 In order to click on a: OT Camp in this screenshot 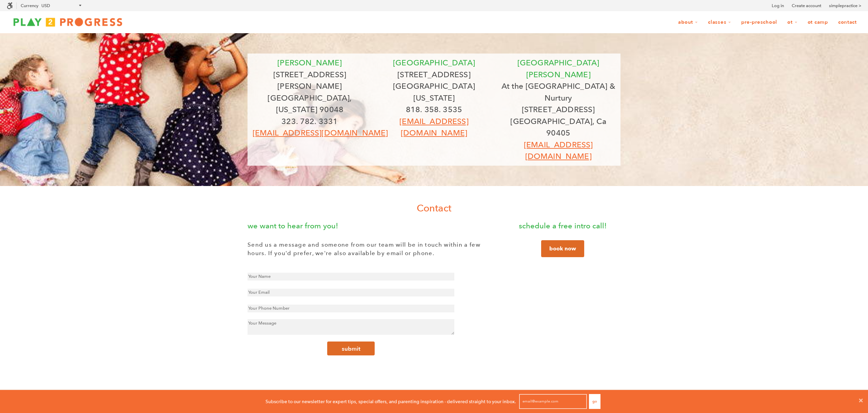, I will do `click(818, 22)`.